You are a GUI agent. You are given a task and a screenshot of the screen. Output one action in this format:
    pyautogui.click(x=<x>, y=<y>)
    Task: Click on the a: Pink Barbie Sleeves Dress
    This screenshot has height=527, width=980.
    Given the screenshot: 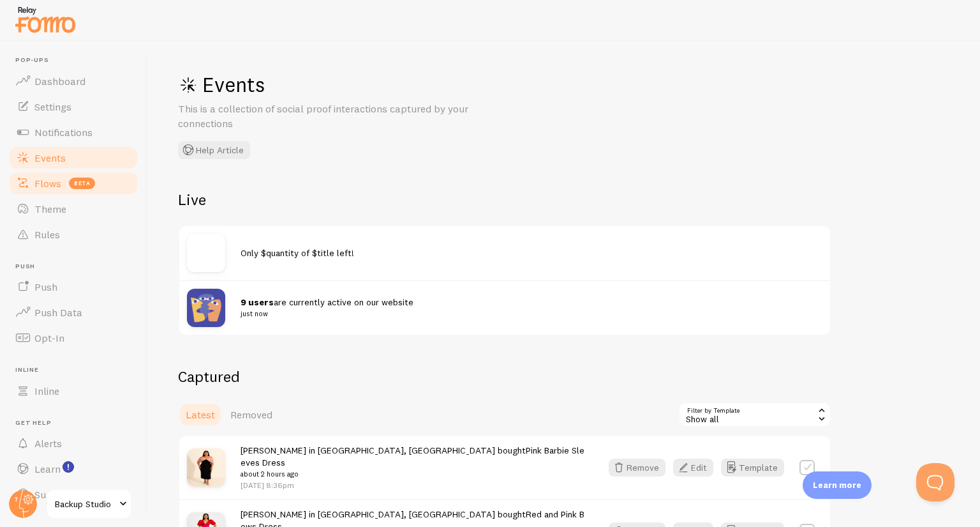 What is the action you would take?
    pyautogui.click(x=413, y=456)
    